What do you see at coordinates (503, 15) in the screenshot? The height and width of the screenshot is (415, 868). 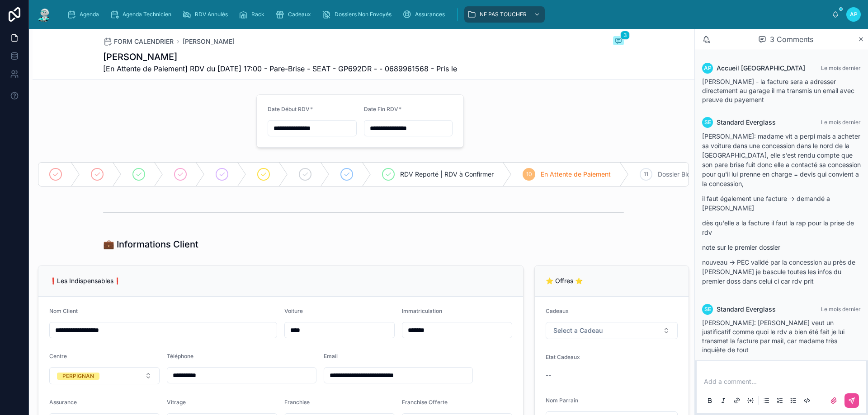 I see `span: NE PAS TOUCHER` at bounding box center [503, 15].